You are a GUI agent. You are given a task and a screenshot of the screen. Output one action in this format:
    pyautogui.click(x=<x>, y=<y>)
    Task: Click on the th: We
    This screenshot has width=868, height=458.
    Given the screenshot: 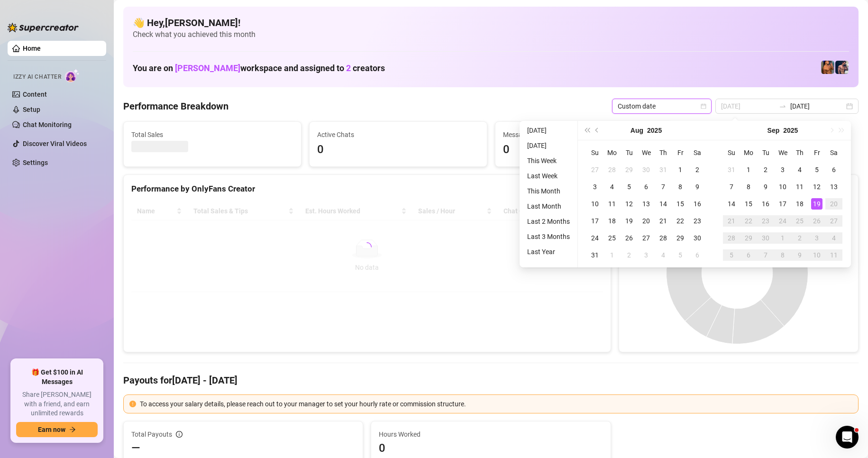 What is the action you would take?
    pyautogui.click(x=646, y=153)
    